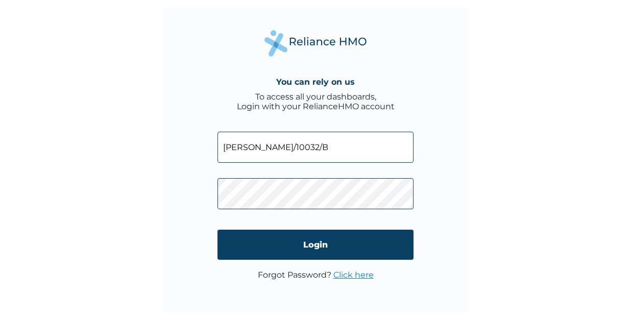  Describe the element at coordinates (353, 275) in the screenshot. I see `a: Click here` at that location.